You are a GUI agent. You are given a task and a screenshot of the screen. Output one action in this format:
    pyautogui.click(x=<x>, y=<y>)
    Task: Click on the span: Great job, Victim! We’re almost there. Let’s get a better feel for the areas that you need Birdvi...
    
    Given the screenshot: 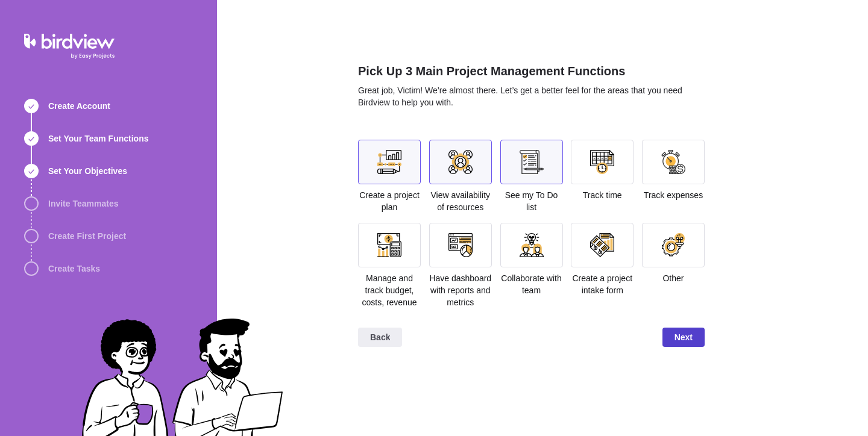 What is the action you would take?
    pyautogui.click(x=520, y=96)
    